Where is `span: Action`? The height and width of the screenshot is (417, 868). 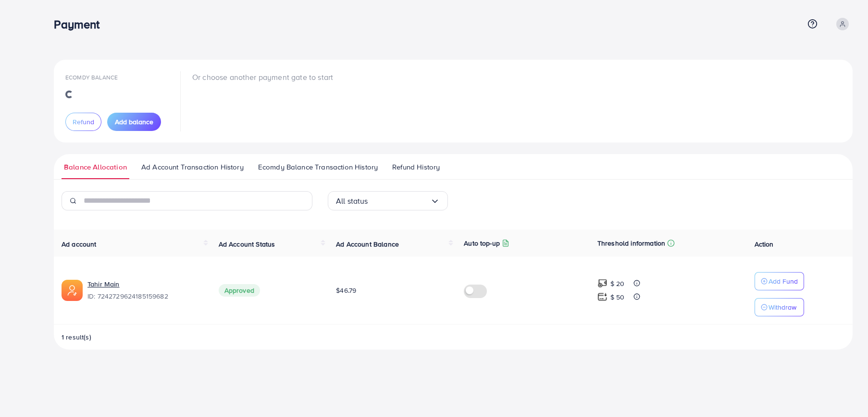
span: Action is located at coordinates (764, 244).